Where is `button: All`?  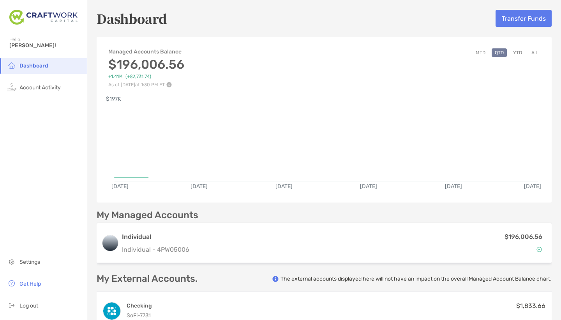 button: All is located at coordinates (534, 53).